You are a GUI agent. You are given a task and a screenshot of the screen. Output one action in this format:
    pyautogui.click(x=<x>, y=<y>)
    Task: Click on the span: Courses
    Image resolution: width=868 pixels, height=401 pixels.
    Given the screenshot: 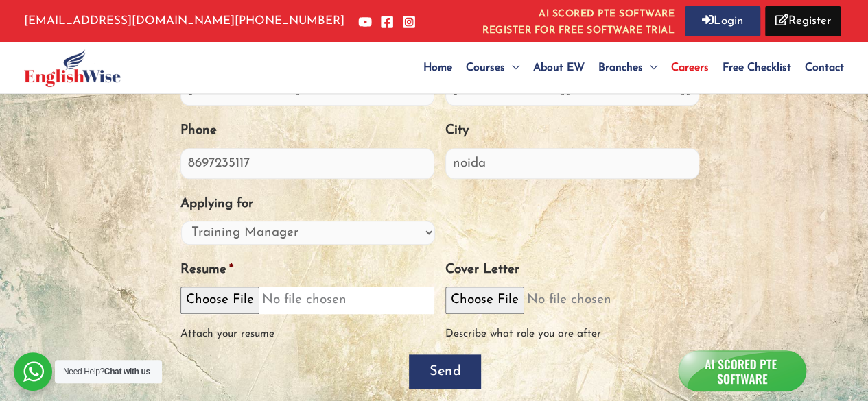 What is the action you would take?
    pyautogui.click(x=485, y=68)
    